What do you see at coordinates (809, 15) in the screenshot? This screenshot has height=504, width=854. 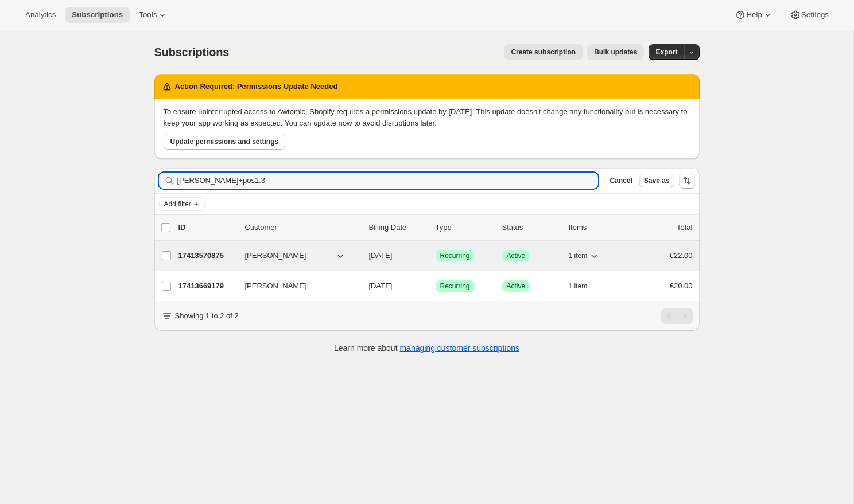 I see `button: Settings` at bounding box center [809, 15].